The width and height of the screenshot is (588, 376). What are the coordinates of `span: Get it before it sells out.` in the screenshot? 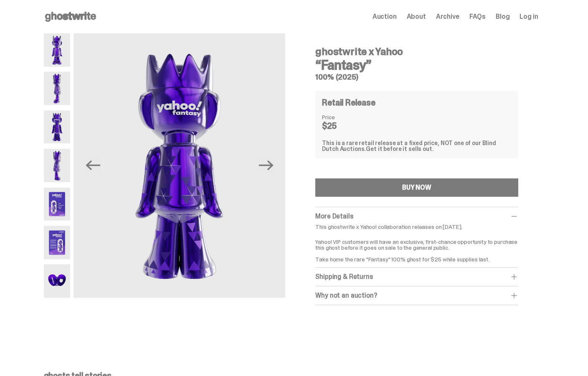 It's located at (400, 149).